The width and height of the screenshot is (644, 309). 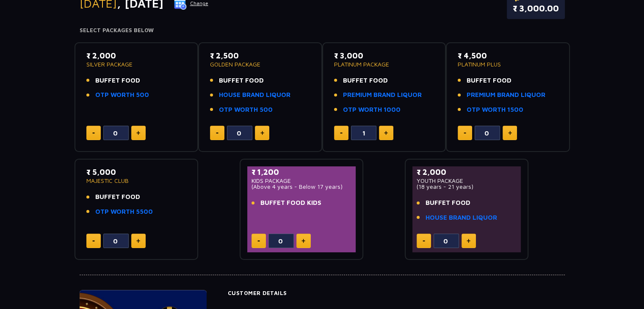 What do you see at coordinates (495, 110) in the screenshot?
I see `a: OTP WORTH 1500` at bounding box center [495, 110].